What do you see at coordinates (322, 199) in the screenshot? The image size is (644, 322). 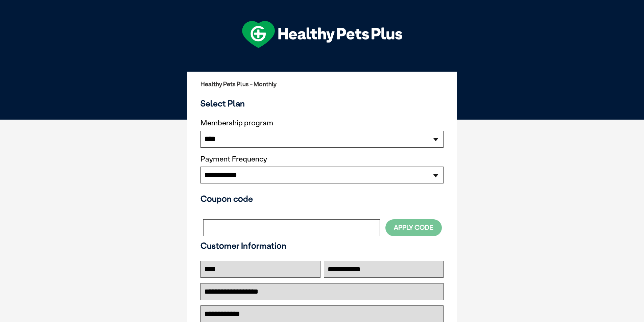 I see `h3: Coupon code` at bounding box center [322, 199].